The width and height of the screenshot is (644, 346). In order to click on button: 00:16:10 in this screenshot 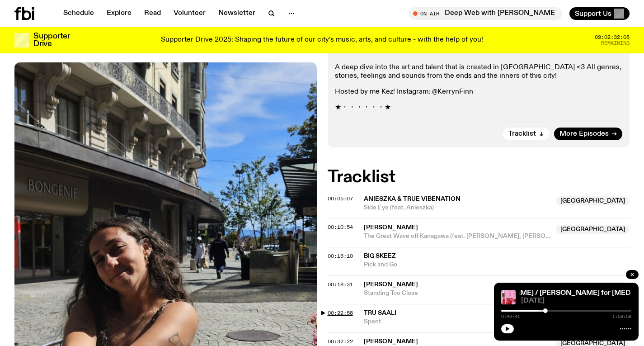, I will do `click(341, 256)`.